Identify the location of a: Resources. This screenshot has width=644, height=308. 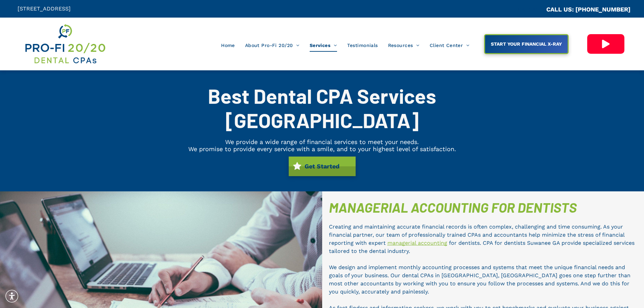
(404, 45).